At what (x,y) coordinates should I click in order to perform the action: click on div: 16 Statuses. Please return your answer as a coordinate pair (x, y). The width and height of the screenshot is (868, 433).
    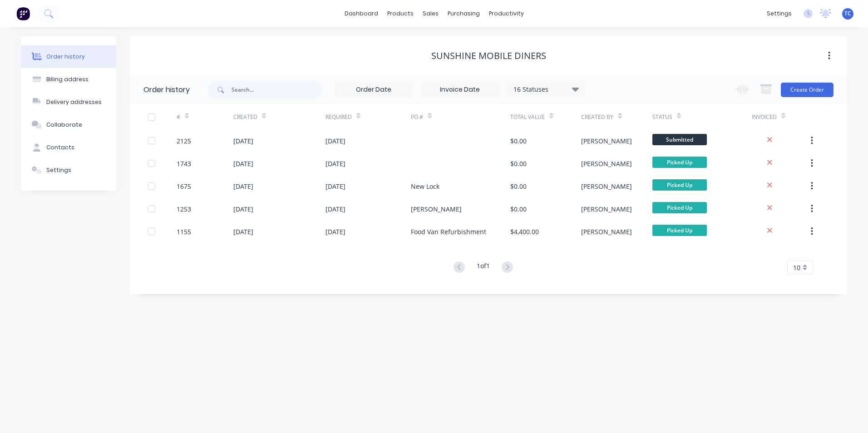
    Looking at the image, I should click on (546, 89).